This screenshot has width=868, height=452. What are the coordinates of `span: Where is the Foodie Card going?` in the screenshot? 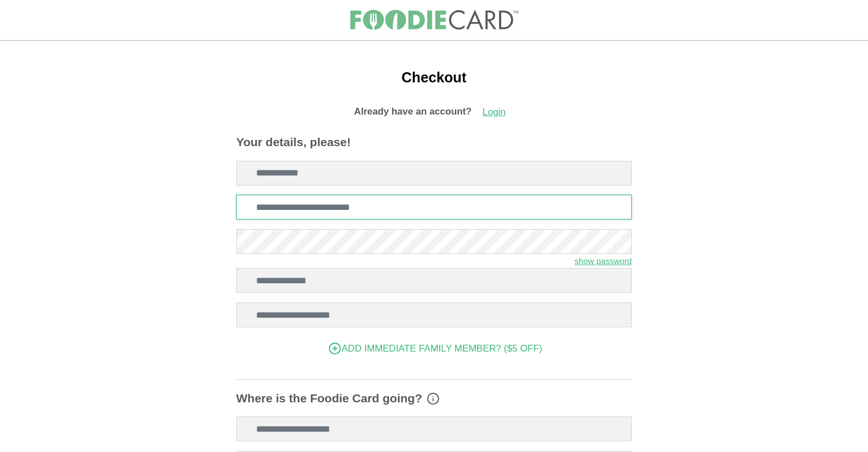 It's located at (329, 398).